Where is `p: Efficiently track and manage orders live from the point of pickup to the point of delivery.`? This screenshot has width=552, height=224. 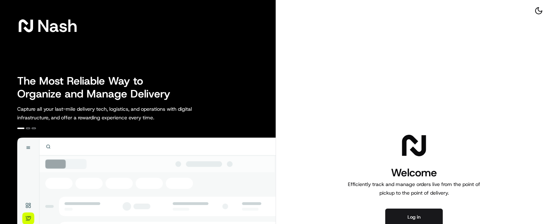
p: Efficiently track and manage orders live from the point of pickup to the point of delivery. is located at coordinates (414, 189).